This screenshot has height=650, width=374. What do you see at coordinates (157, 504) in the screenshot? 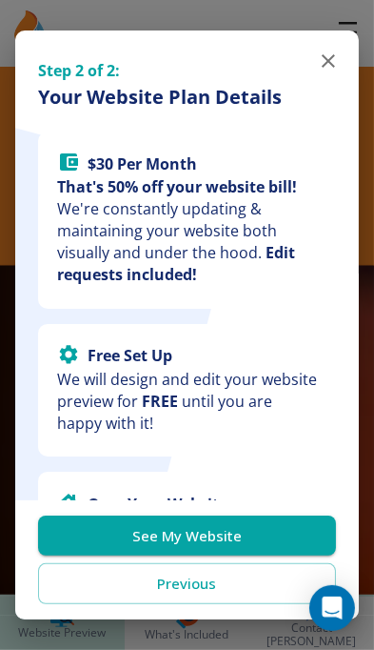
I see `strong: Own Your Website` at bounding box center [157, 504].